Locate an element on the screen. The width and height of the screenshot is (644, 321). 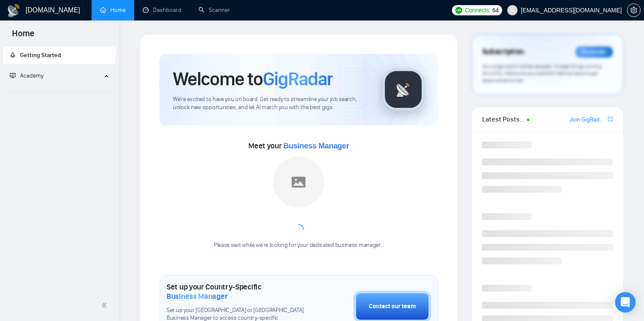
img: upwork-logo.png is located at coordinates (459, 10).